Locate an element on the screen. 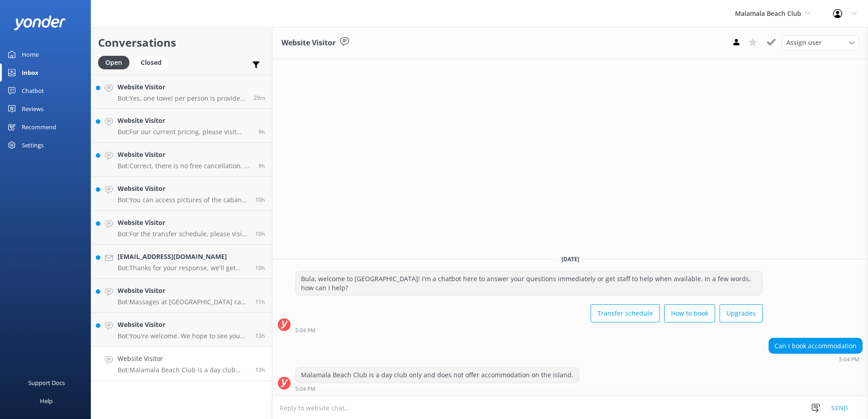 The width and height of the screenshot is (868, 419). a: Website VisitorBot:Yes, one towel per person is provided as part of your Full Day or Half Day pas... is located at coordinates (182, 92).